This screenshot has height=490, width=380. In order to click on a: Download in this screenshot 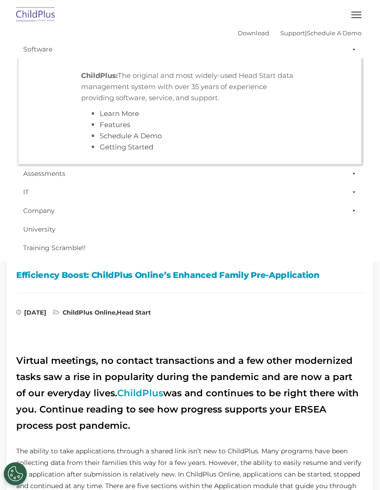, I will do `click(254, 33)`.